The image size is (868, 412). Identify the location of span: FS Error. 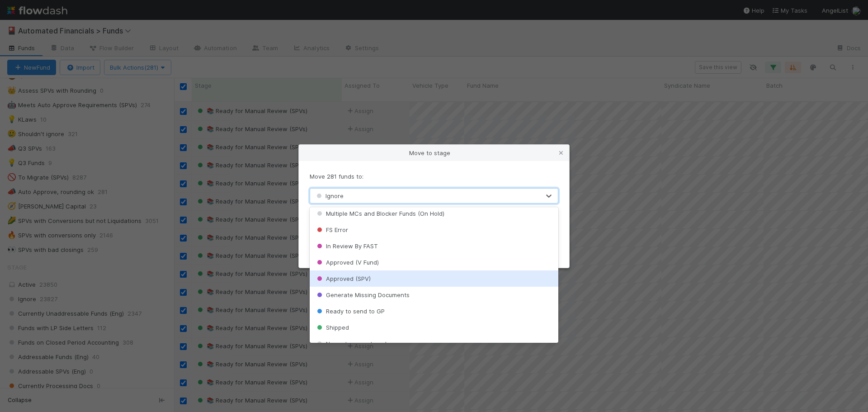
(332, 230).